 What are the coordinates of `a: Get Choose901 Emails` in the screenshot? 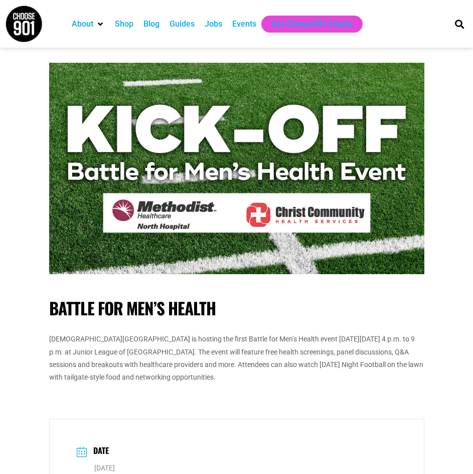 It's located at (312, 24).